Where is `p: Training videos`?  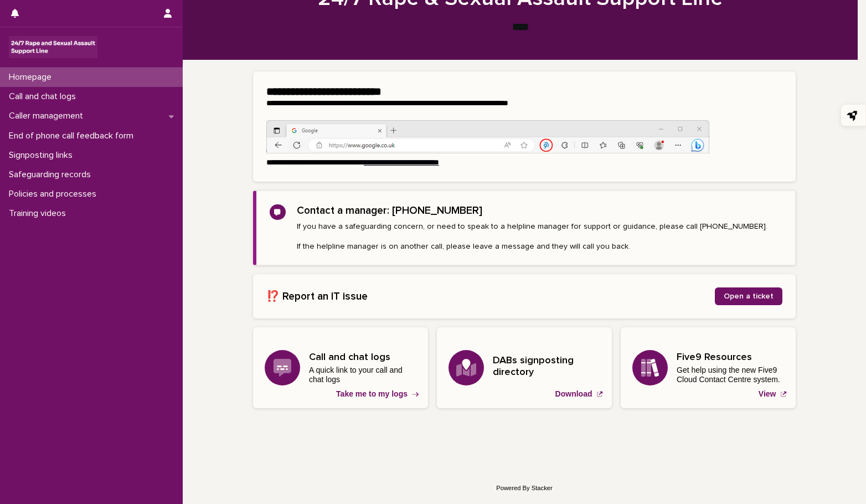
p: Training videos is located at coordinates (40, 213).